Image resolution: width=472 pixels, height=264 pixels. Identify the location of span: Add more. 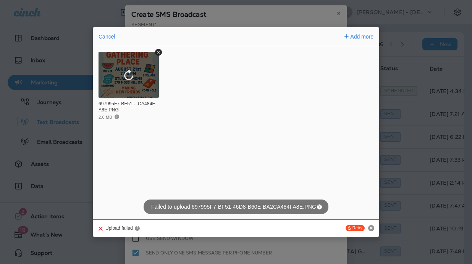
(362, 37).